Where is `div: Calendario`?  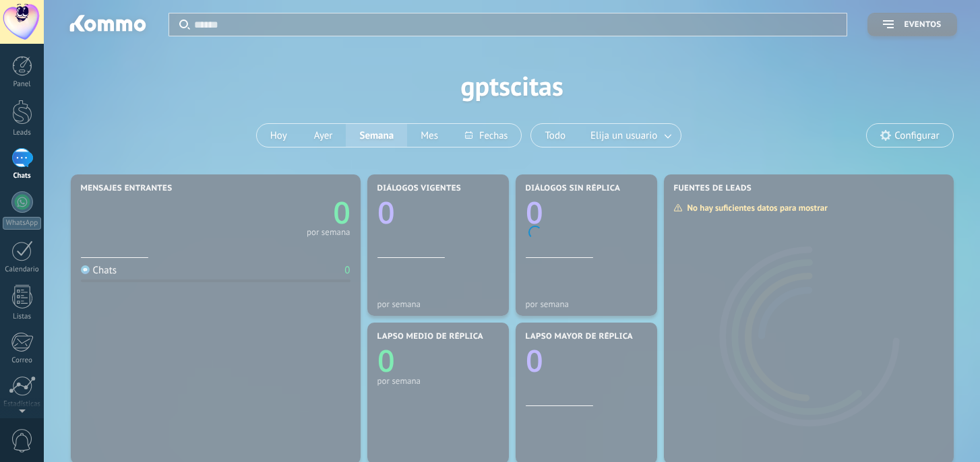
div: Calendario is located at coordinates (22, 269).